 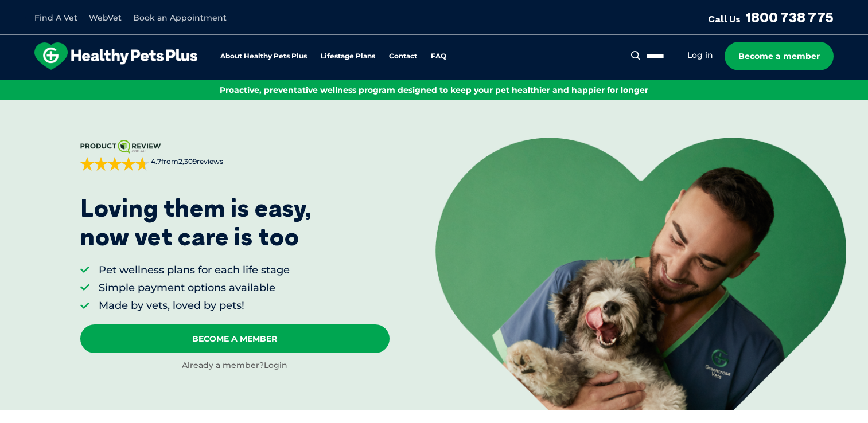 I want to click on img: <p>Loving them is easy, <br /> now vet care is too</p>, so click(x=641, y=274).